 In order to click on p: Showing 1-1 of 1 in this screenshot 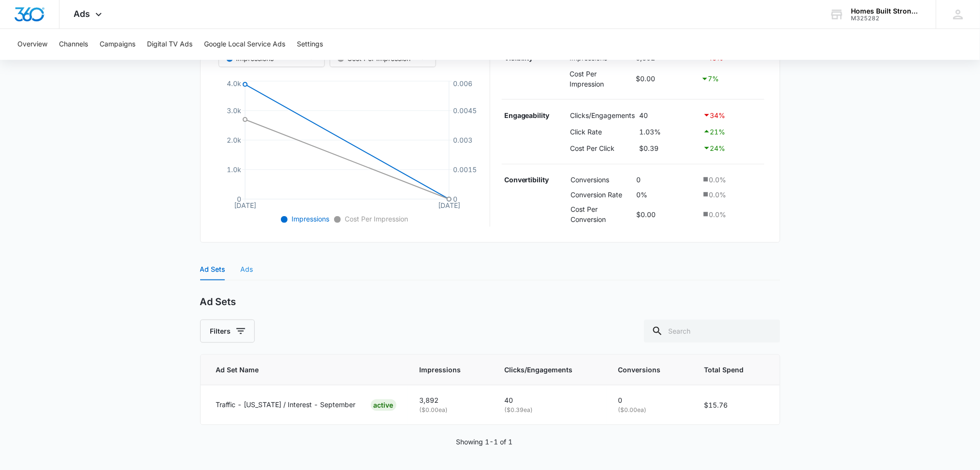, I will do `click(484, 442)`.